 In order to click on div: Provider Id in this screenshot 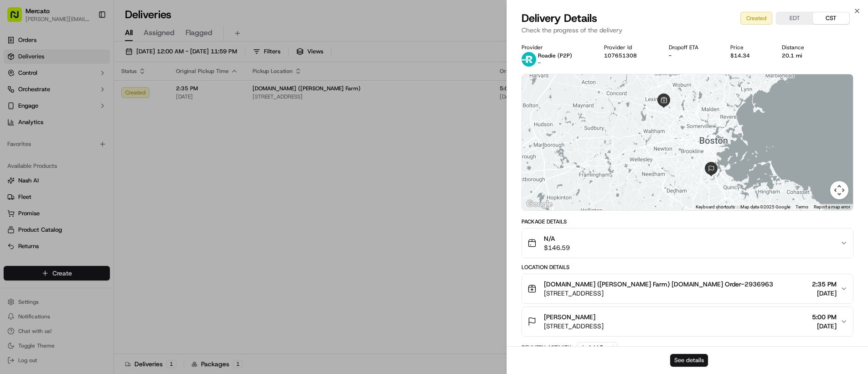, I will do `click(629, 47)`.